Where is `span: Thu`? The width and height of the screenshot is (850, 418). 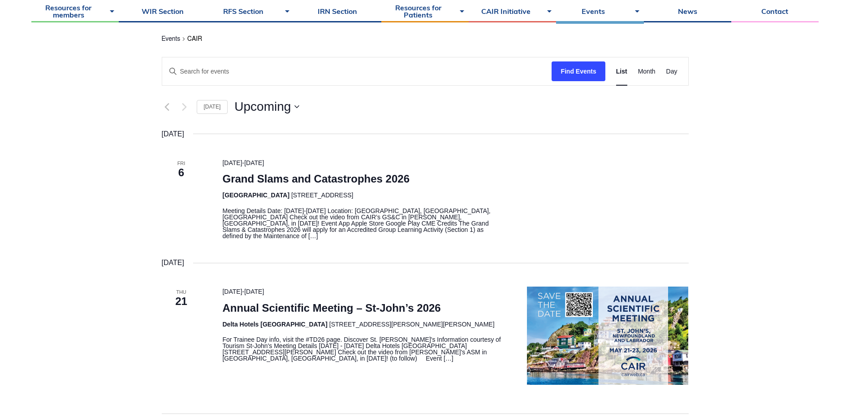 span: Thu is located at coordinates (182, 292).